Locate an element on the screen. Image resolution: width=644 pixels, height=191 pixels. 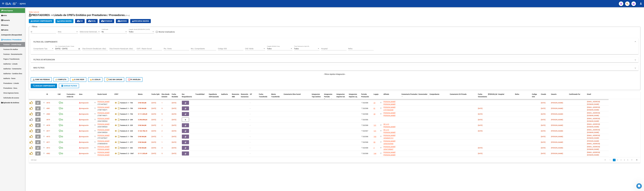
mat-expansion-panel-header: FILTROS DEL COMPROBANTE is located at coordinates (335, 42).